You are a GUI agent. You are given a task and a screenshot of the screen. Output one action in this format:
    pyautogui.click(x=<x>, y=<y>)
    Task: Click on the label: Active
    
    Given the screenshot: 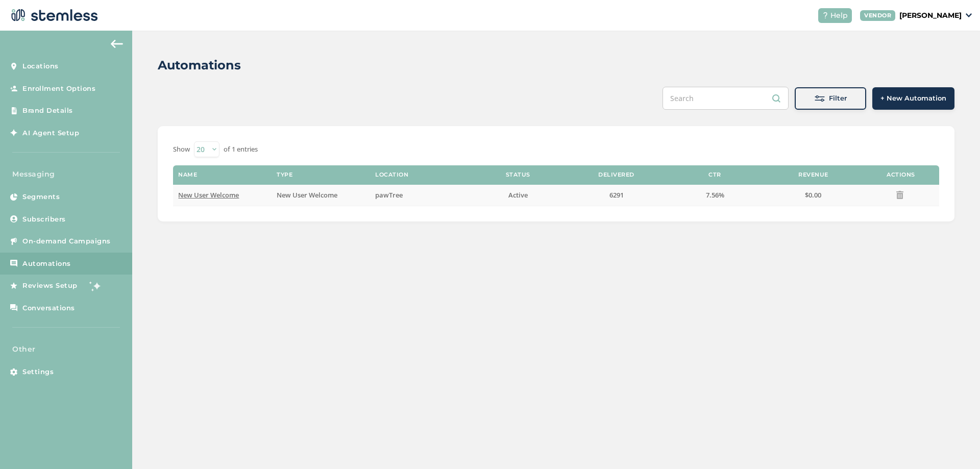 What is the action you would take?
    pyautogui.click(x=518, y=195)
    